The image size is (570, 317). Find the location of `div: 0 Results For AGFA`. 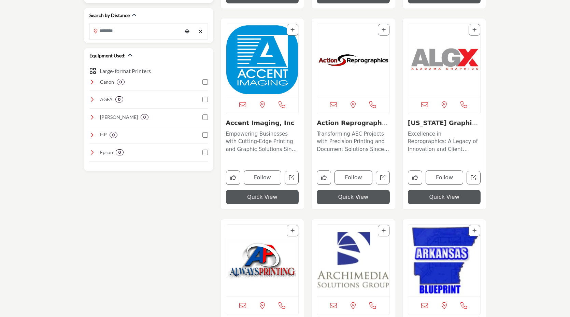

div: 0 Results For AGFA is located at coordinates (119, 99).